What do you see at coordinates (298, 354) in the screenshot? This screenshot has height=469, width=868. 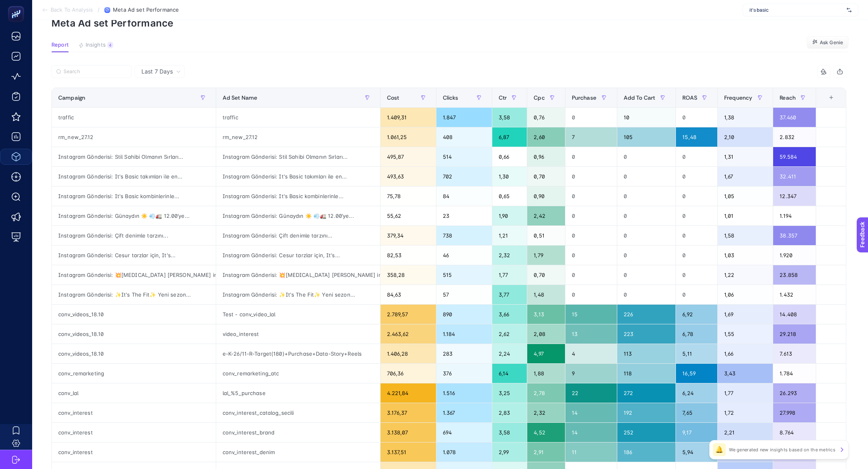 I see `div: e-K-26/11-R-Target(180)+Purchase+Data-Story+Reels` at bounding box center [298, 354].